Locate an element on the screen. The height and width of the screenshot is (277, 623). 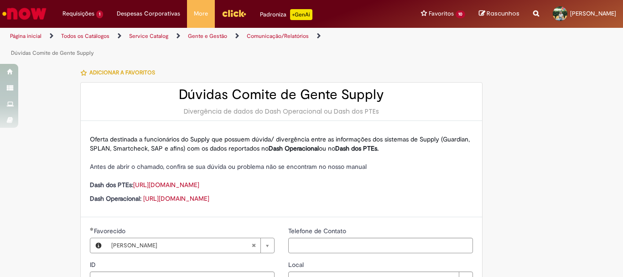
a: Service Catalog is located at coordinates (149, 36).